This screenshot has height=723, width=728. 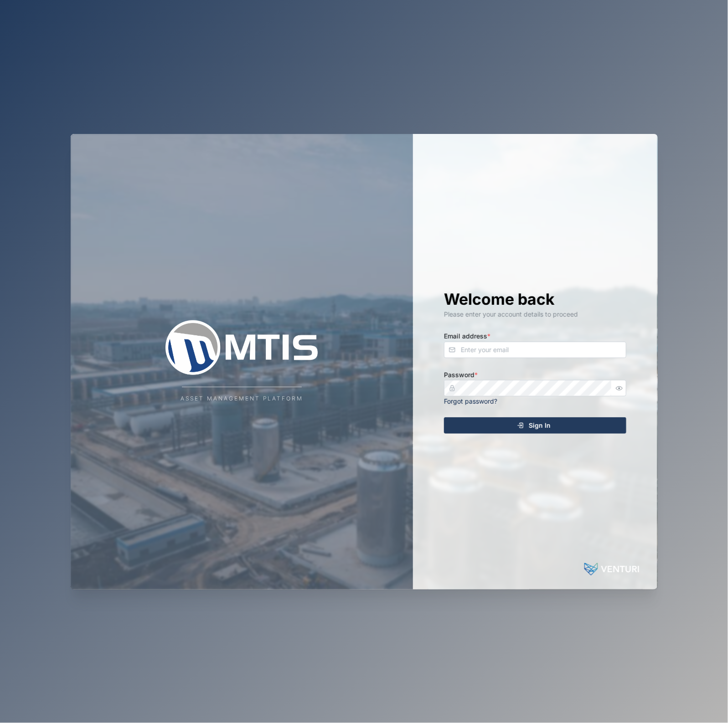 What do you see at coordinates (535, 299) in the screenshot?
I see `h1: Welcome back` at bounding box center [535, 299].